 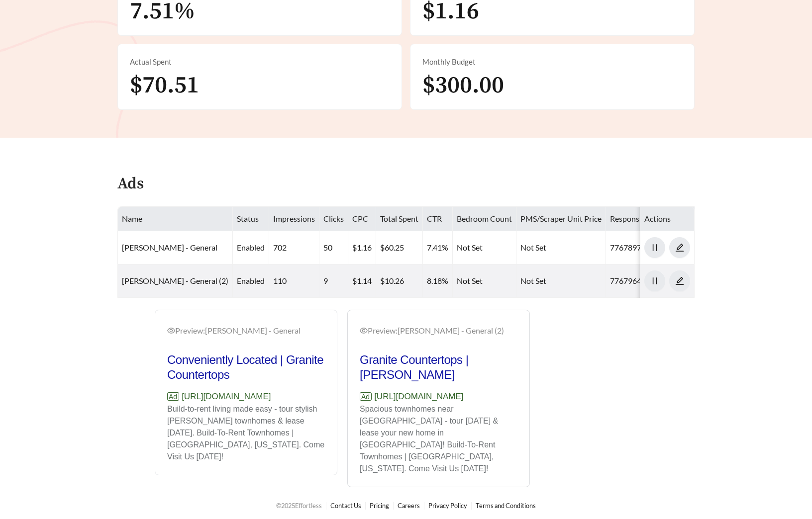 I want to click on th: Status, so click(x=251, y=219).